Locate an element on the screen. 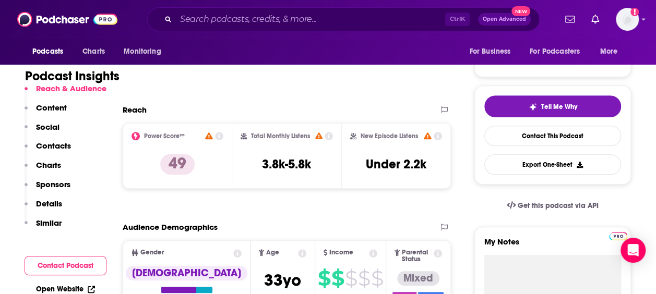 The width and height of the screenshot is (656, 294). div: Open Intercom Messenger is located at coordinates (633, 251).